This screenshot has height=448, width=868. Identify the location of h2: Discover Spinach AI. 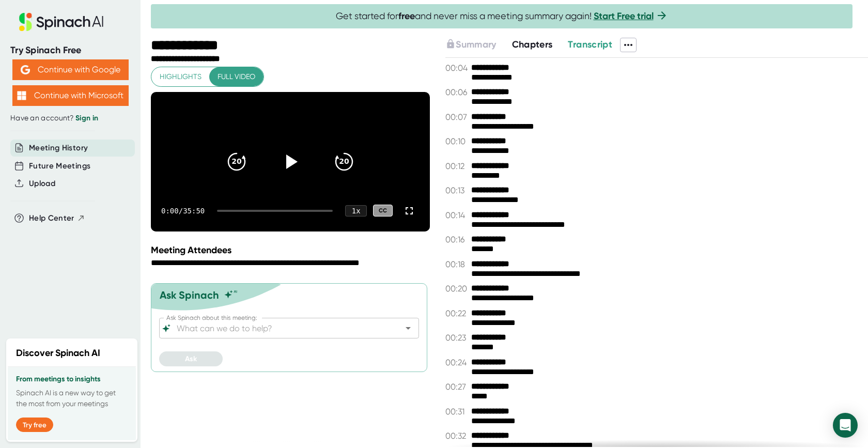
(58, 353).